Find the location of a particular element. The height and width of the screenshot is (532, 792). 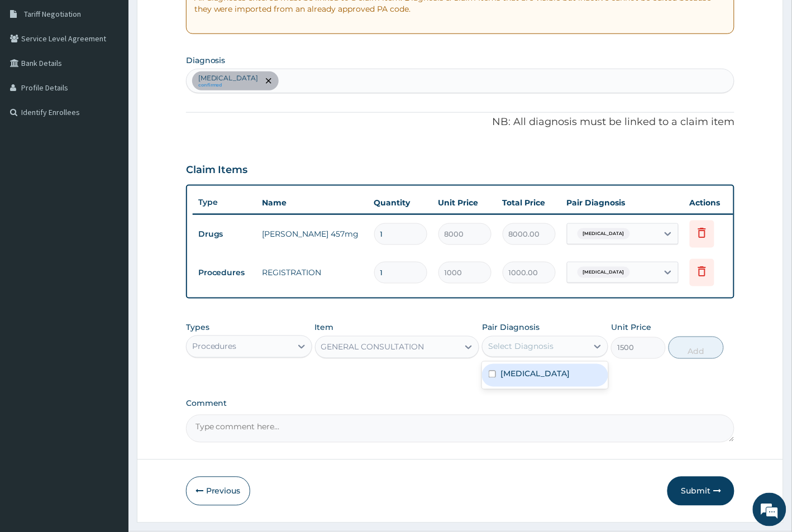

span: We're online! is located at coordinates (109, 197).